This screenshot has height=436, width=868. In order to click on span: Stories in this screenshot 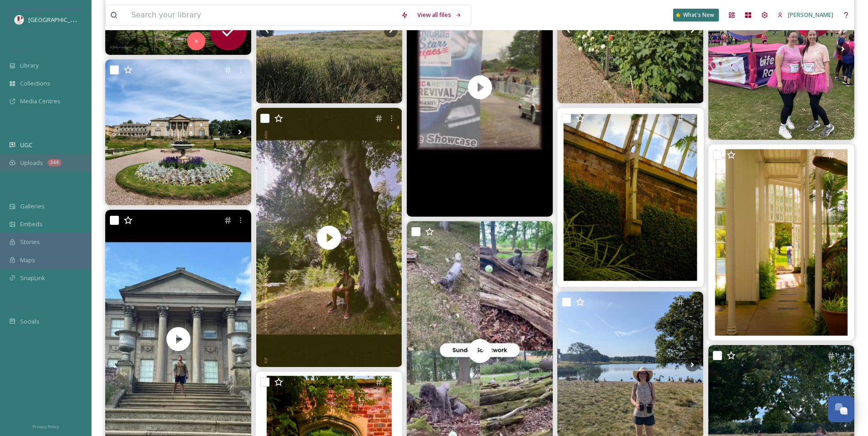, I will do `click(30, 242)`.